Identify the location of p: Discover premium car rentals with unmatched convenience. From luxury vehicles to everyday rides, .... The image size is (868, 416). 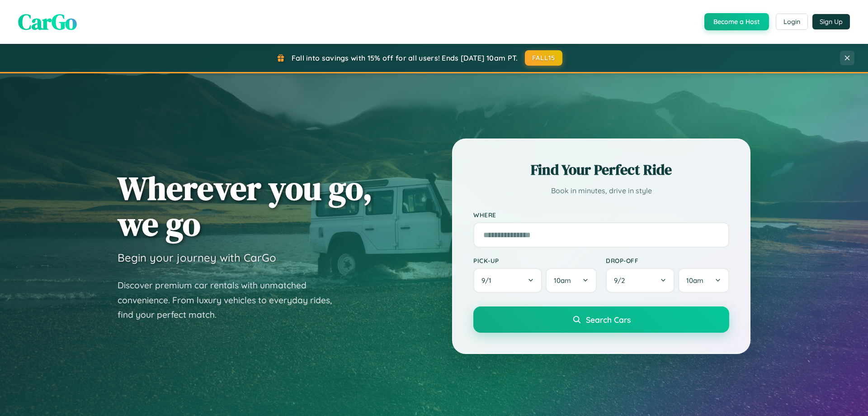
(231, 300).